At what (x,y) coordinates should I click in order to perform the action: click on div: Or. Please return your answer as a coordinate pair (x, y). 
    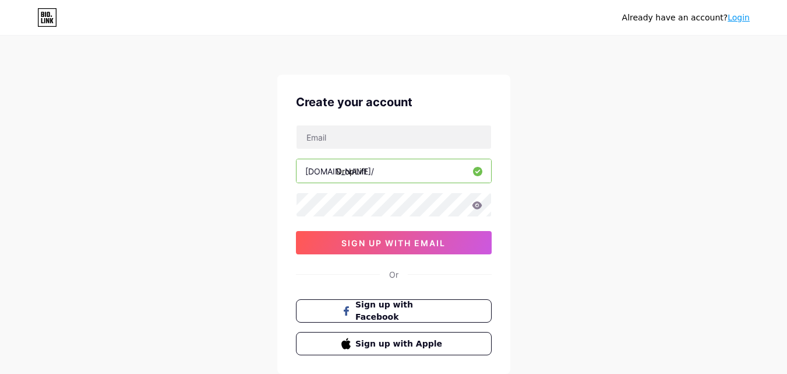
    Looking at the image, I should click on (394, 274).